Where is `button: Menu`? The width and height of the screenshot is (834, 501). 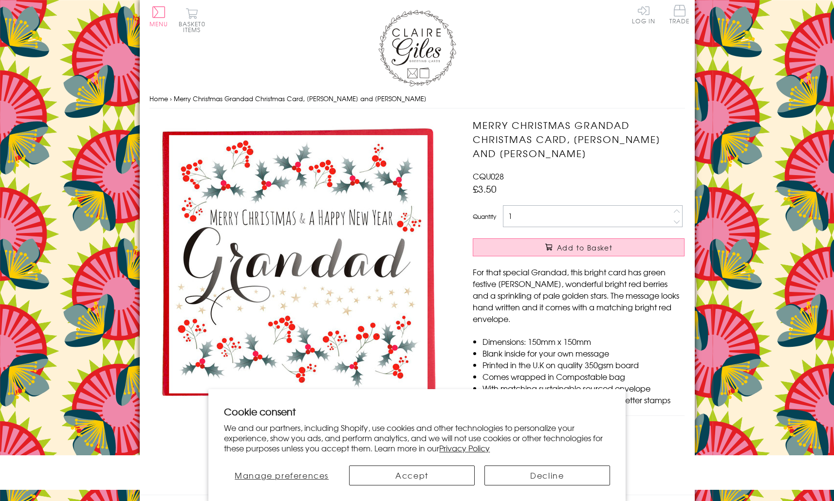 button: Menu is located at coordinates (159, 17).